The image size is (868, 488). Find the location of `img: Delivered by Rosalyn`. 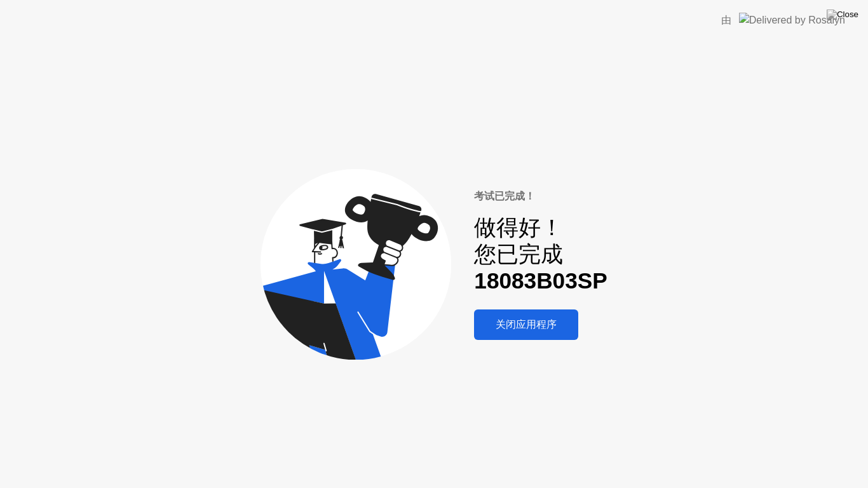

img: Delivered by Rosalyn is located at coordinates (791, 20).